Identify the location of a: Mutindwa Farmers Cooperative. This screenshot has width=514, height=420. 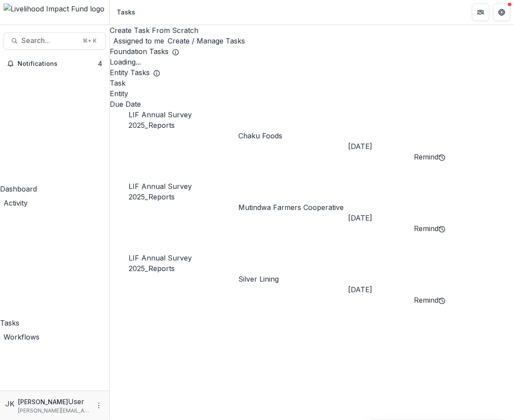
(291, 207).